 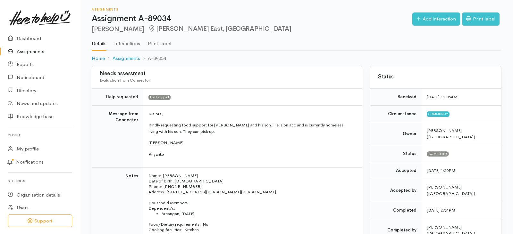 I want to click on h6: Profile, so click(x=40, y=135).